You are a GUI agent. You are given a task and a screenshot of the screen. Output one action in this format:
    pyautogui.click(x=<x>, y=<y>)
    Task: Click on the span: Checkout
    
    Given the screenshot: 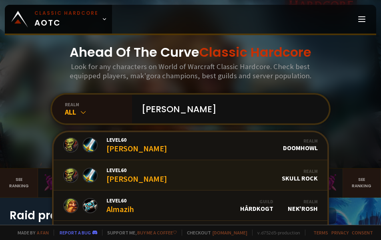 What is the action you would take?
    pyautogui.click(x=214, y=233)
    